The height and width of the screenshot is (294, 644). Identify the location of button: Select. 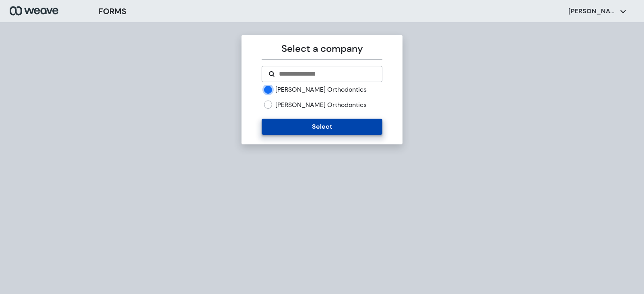
(321, 127).